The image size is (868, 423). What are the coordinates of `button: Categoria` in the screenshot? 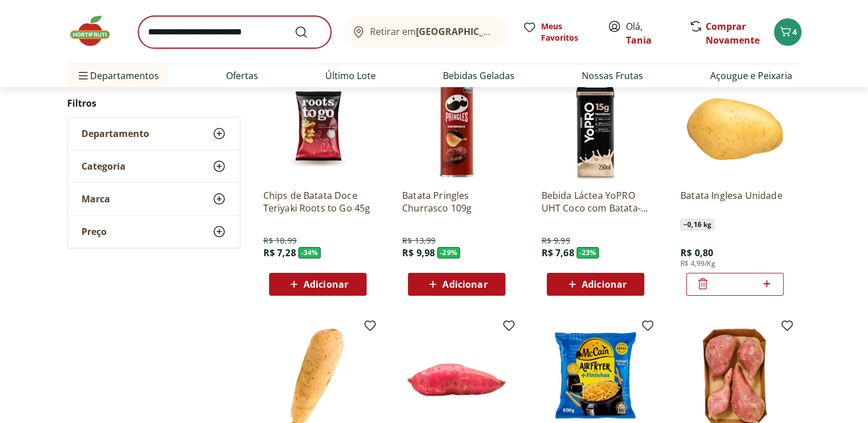 It's located at (154, 166).